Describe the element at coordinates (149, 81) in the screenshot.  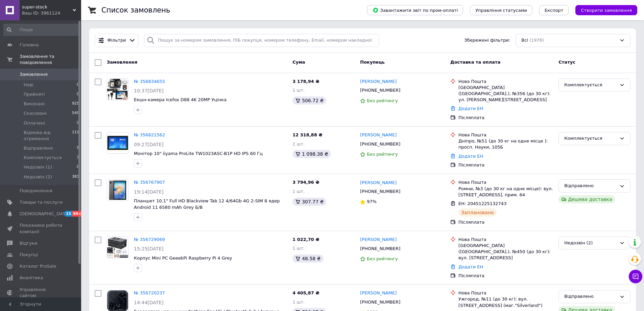
I see `a: № 356834655` at that location.